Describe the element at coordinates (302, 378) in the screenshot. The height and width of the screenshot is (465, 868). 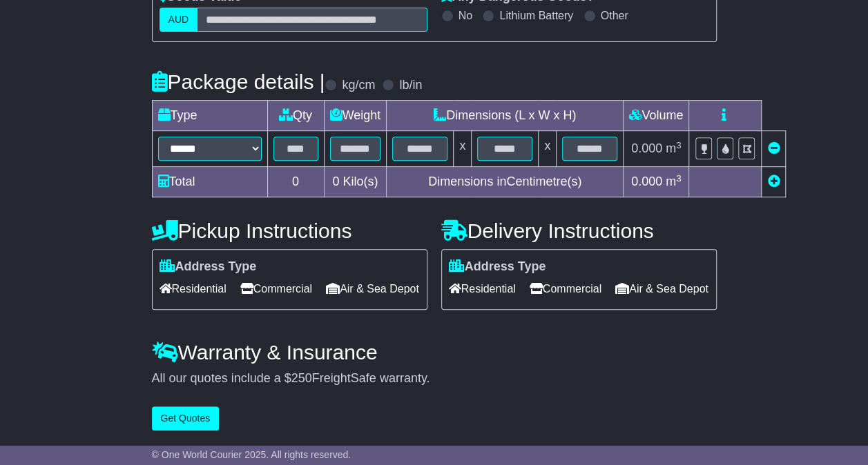
I see `span: 250` at that location.